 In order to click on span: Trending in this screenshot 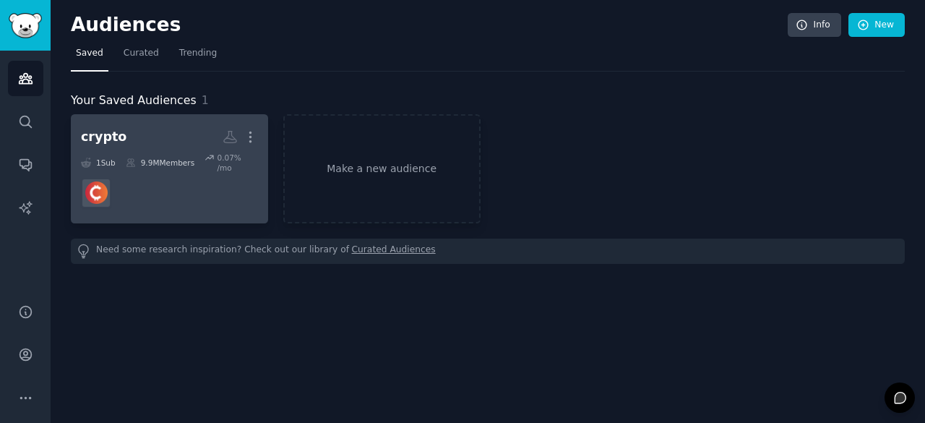, I will do `click(198, 53)`.